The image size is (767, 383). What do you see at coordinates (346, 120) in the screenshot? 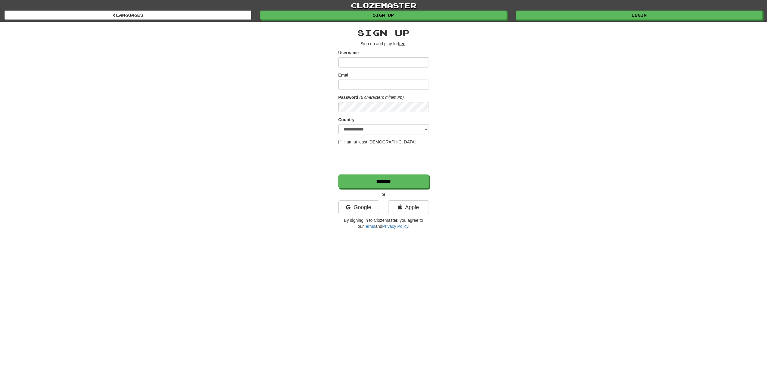
I see `label: Country` at bounding box center [346, 120].